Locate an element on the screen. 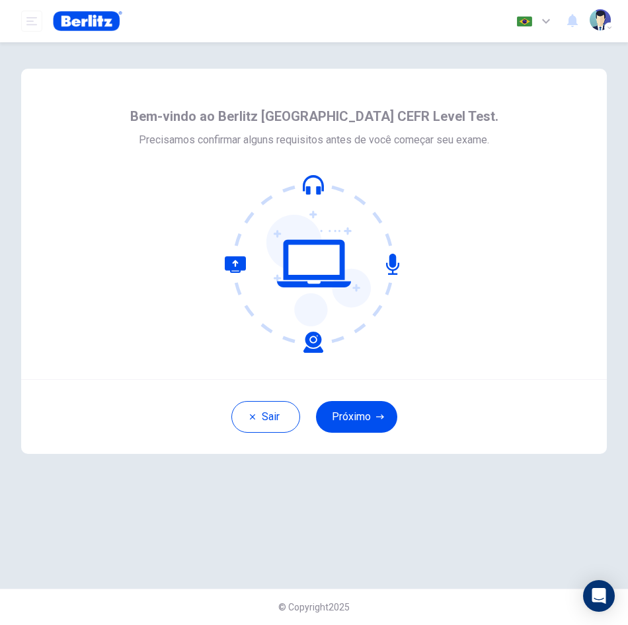  button: Sair is located at coordinates (266, 417).